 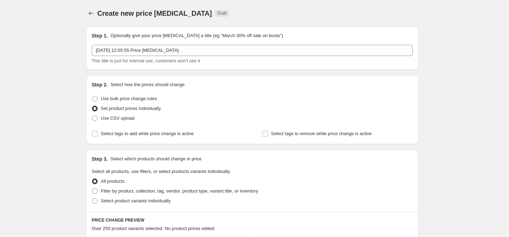 I want to click on span: Select all products, use filters, or select products variants individually, so click(x=161, y=171).